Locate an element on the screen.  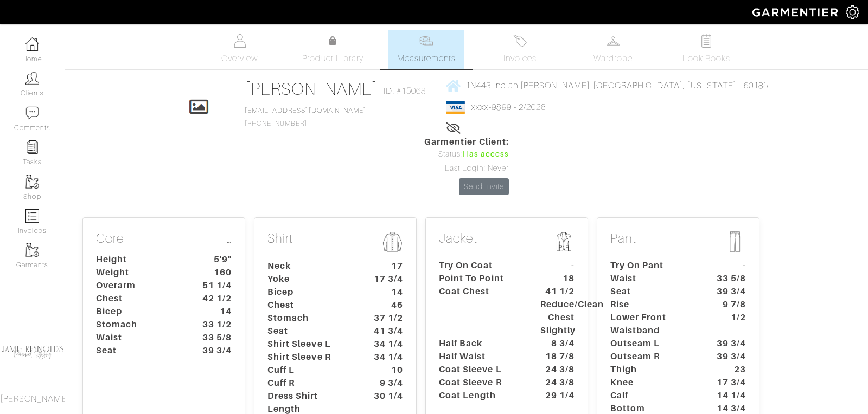
dt: 24 3/8 is located at coordinates (557, 383).